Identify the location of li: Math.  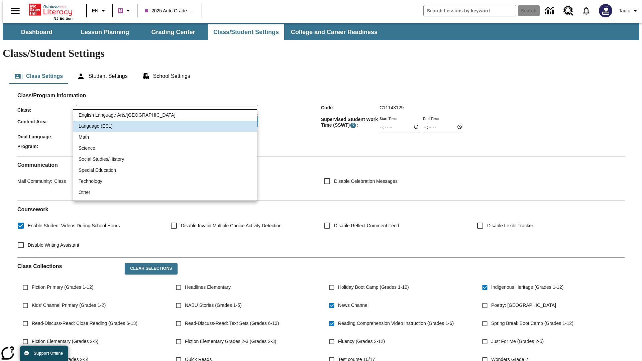
(165, 137).